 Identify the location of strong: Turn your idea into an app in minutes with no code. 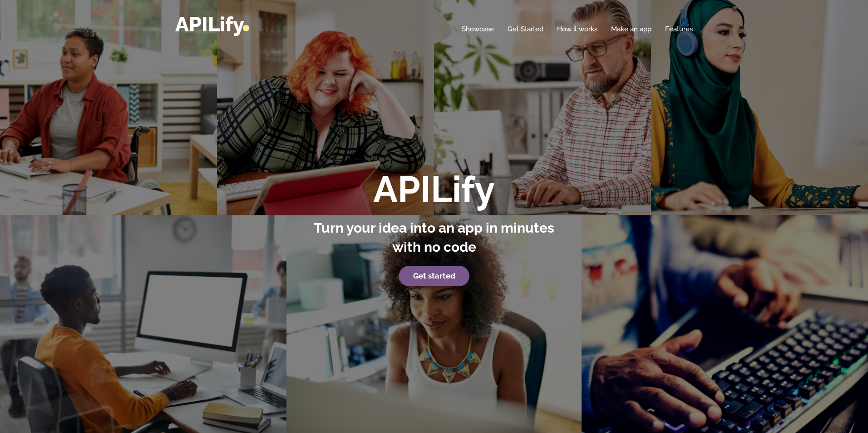
(434, 237).